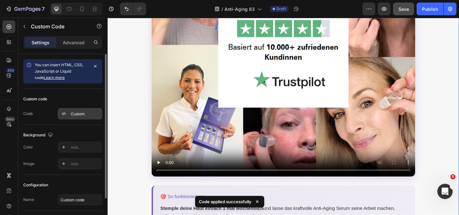 The height and width of the screenshot is (215, 459). What do you see at coordinates (430, 9) in the screenshot?
I see `div: Publish` at bounding box center [430, 9].